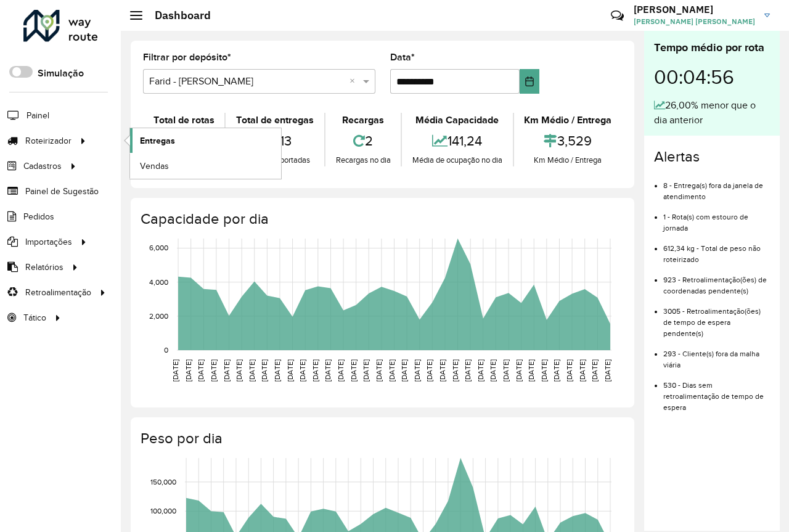  I want to click on text: 100,000, so click(163, 510).